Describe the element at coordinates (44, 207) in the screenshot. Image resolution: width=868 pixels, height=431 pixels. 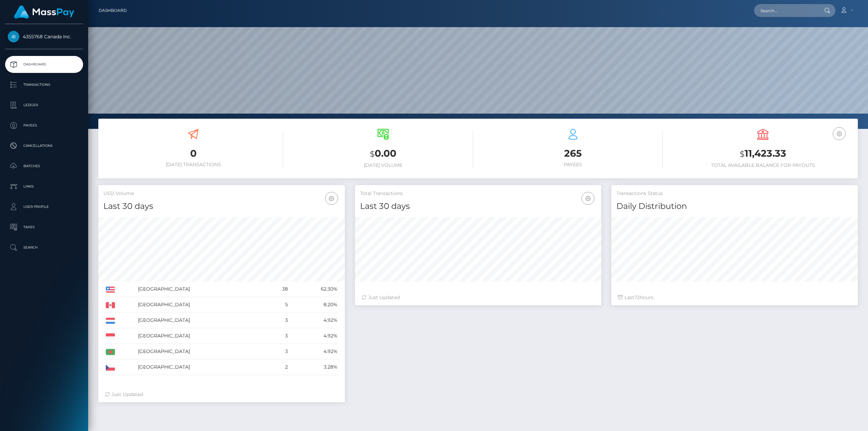
I see `p: User Profile` at that location.